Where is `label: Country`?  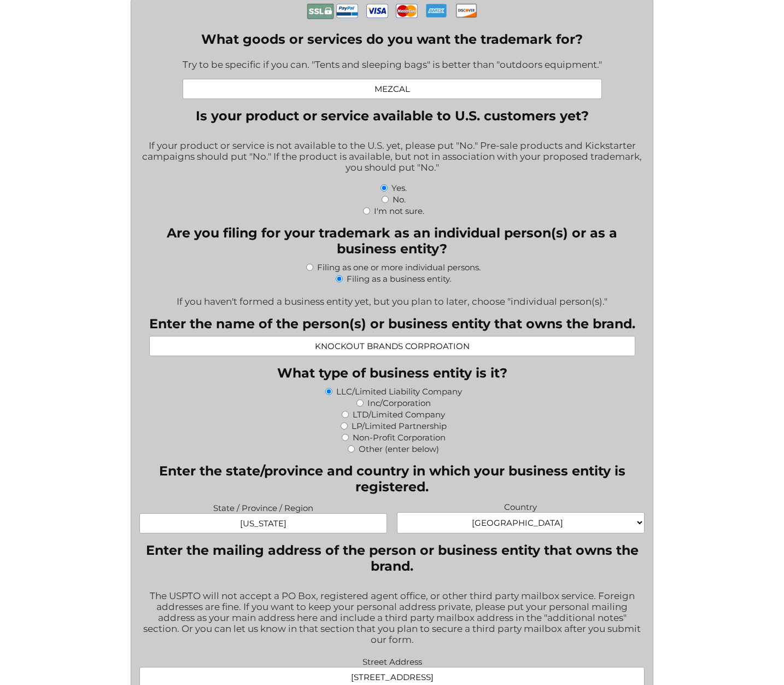 label: Country is located at coordinates (521, 505).